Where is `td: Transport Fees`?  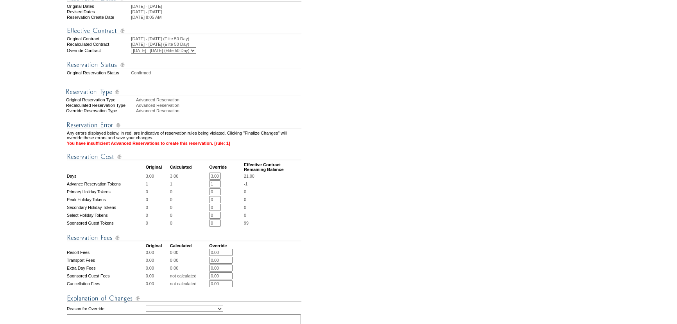
td: Transport Fees is located at coordinates (106, 260).